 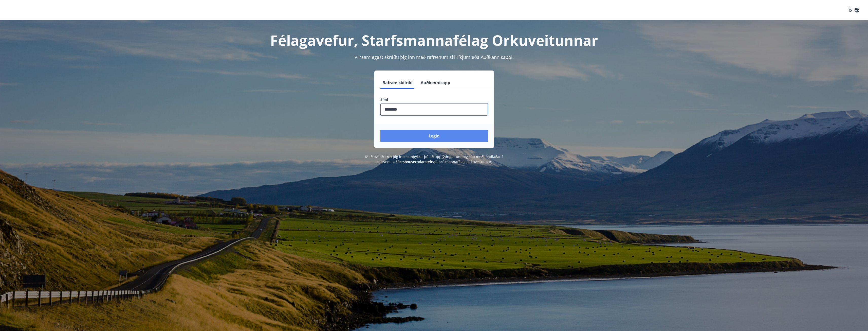 What do you see at coordinates (434, 159) in the screenshot?
I see `span: Með því að skrá þig inn samþykkir þú að upplýsingar um þig séu meðhöndlaðar í samræmi við Starfsm...` at bounding box center [434, 159].